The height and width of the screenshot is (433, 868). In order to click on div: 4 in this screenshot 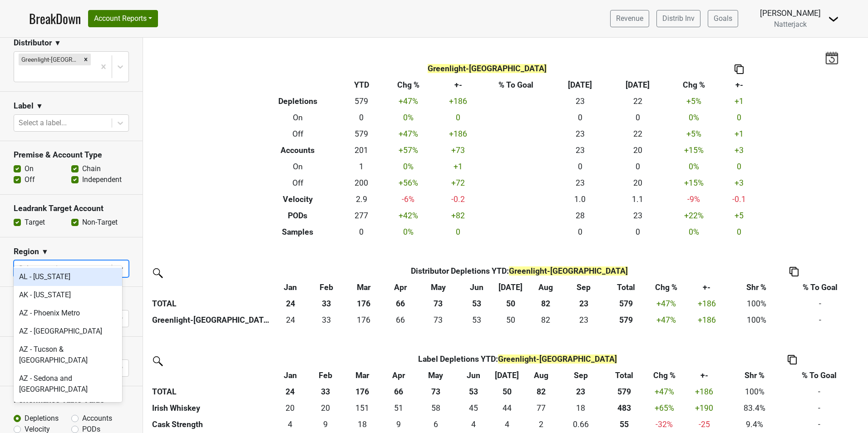, I will do `click(473, 425)`.